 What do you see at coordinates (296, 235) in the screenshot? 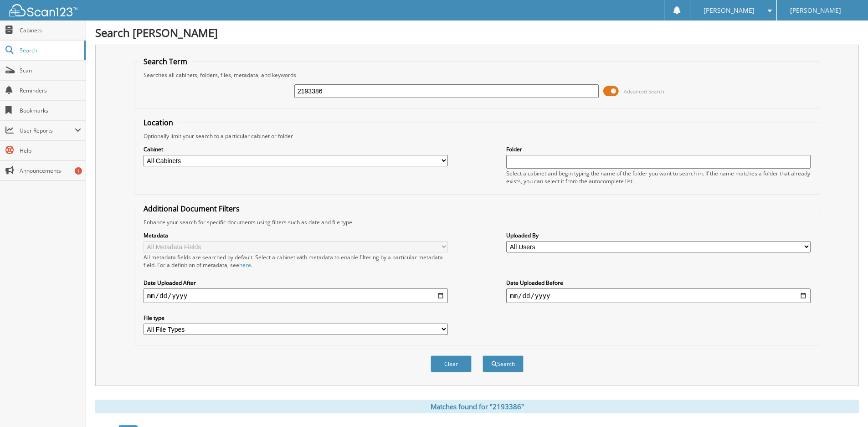
I see `label: Metadata` at bounding box center [296, 235].